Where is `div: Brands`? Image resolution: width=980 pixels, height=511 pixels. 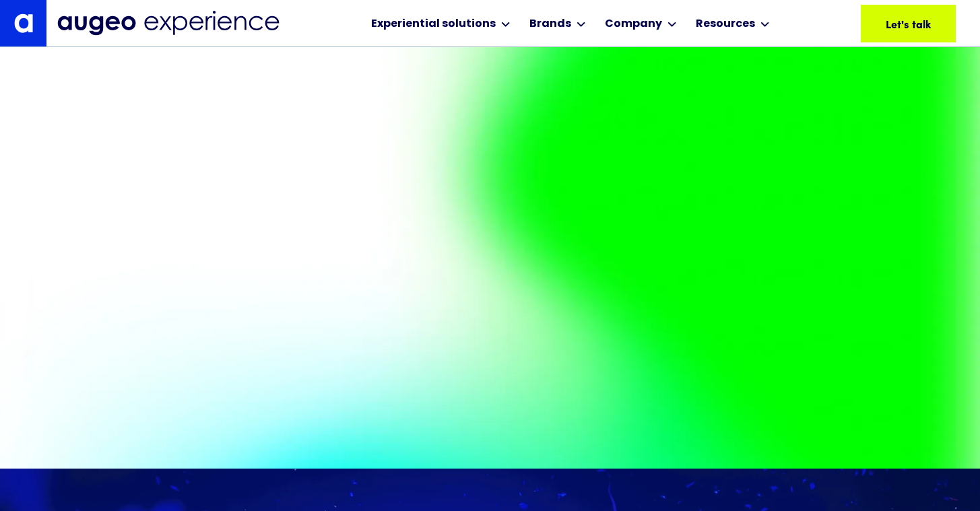 div: Brands is located at coordinates (550, 24).